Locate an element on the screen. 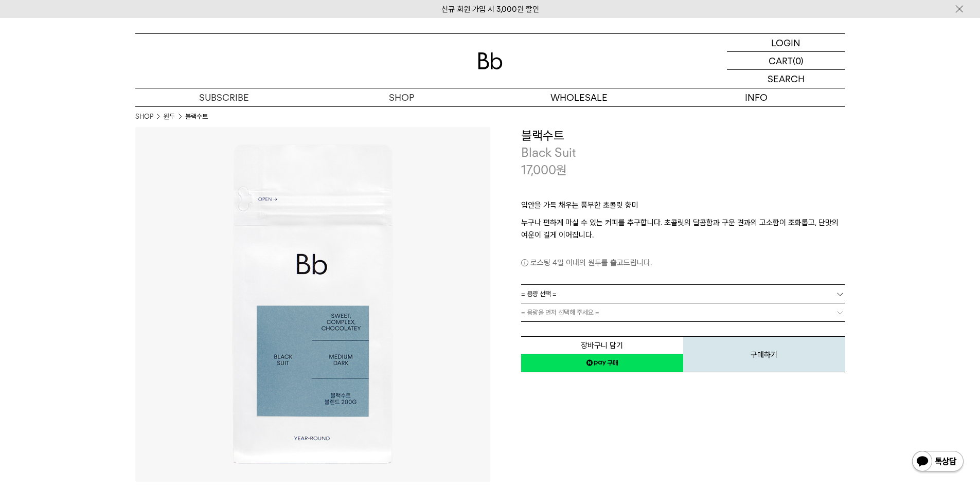  p: Black Suit is located at coordinates (683, 153).